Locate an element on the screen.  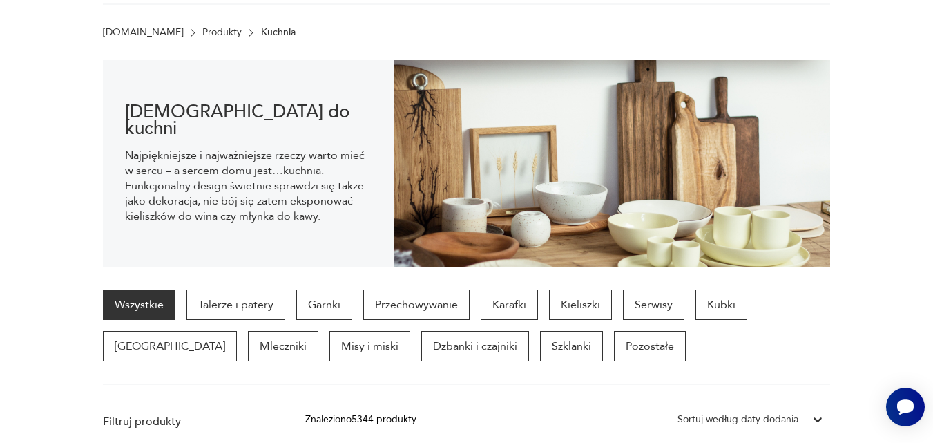
p: Mleczniki is located at coordinates (283, 346).